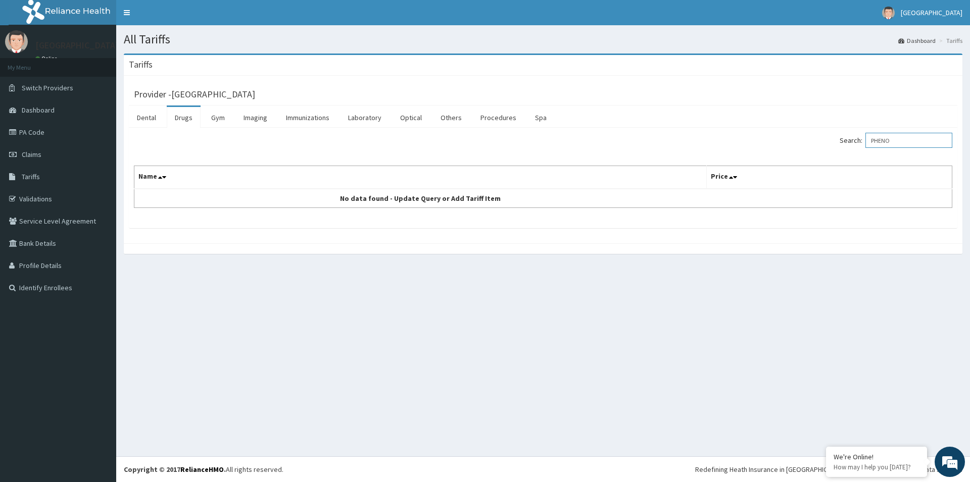 The image size is (970, 482). Describe the element at coordinates (917, 40) in the screenshot. I see `a: Dashboard` at that location.